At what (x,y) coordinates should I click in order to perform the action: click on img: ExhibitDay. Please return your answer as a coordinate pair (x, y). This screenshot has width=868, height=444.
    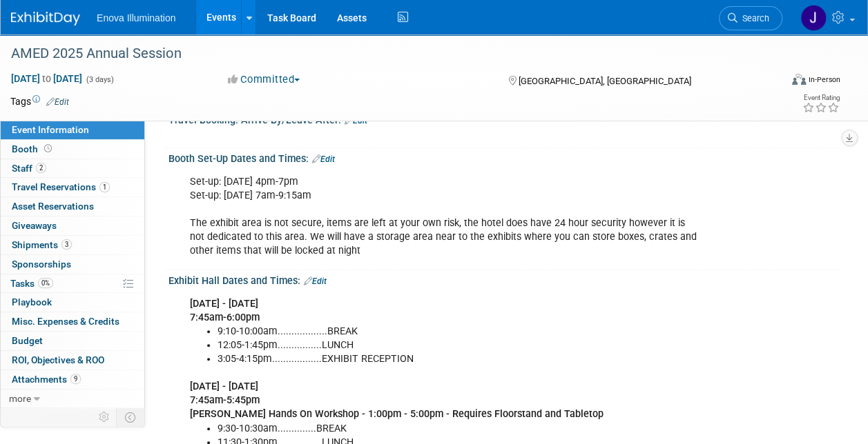
    Looking at the image, I should click on (46, 19).